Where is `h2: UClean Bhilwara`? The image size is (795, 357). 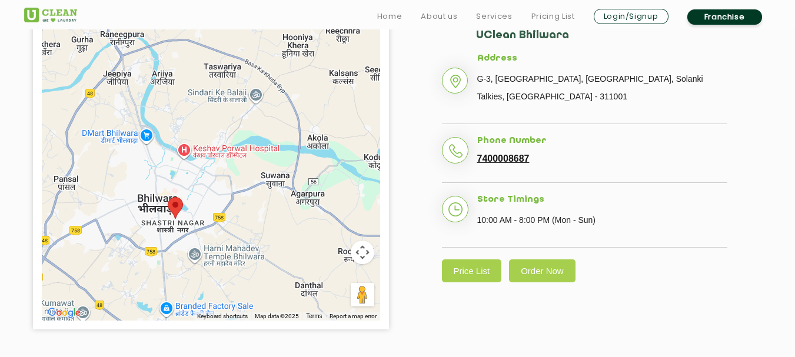
h2: UClean Bhilwara is located at coordinates (601, 41).